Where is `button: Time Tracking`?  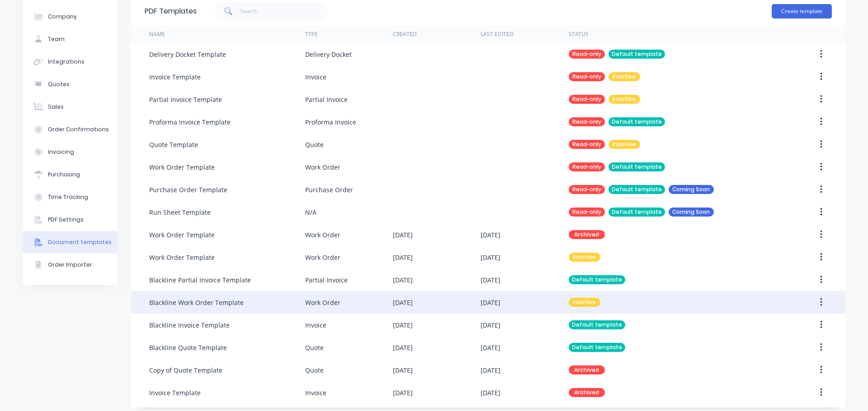 button: Time Tracking is located at coordinates (70, 197).